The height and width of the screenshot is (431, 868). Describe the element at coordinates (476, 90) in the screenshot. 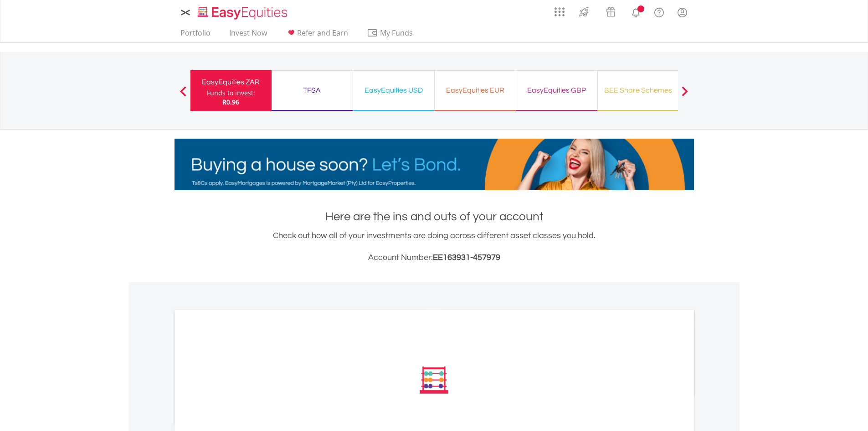

I see `div: EasyEquities EUR` at that location.